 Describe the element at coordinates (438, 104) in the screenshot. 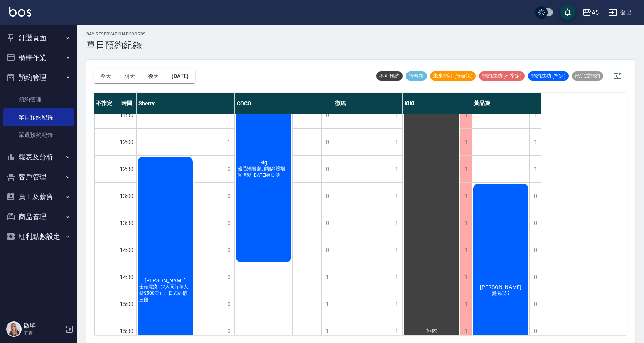

I see `div: KiKi` at that location.